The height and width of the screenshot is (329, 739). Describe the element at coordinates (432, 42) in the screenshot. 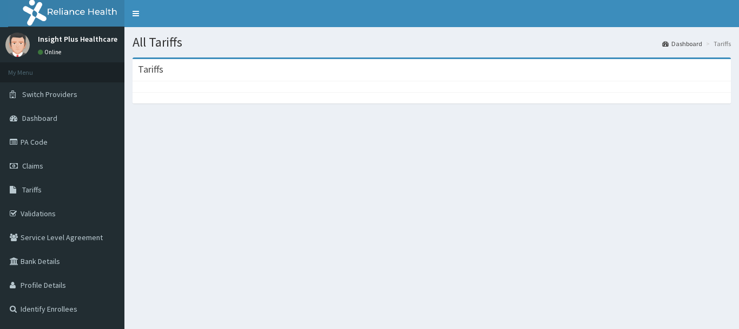

I see `h1: All Tariffs` at that location.